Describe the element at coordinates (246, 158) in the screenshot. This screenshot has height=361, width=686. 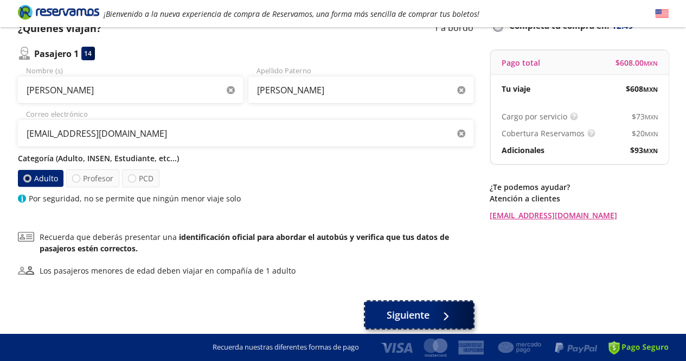
I see `p: Categoría (Adulto, INSEN, Estudiante, etc...)` at that location.